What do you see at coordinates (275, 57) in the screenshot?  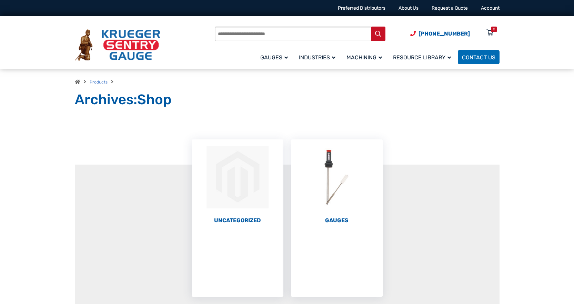 I see `a: Gauges` at bounding box center [275, 57].